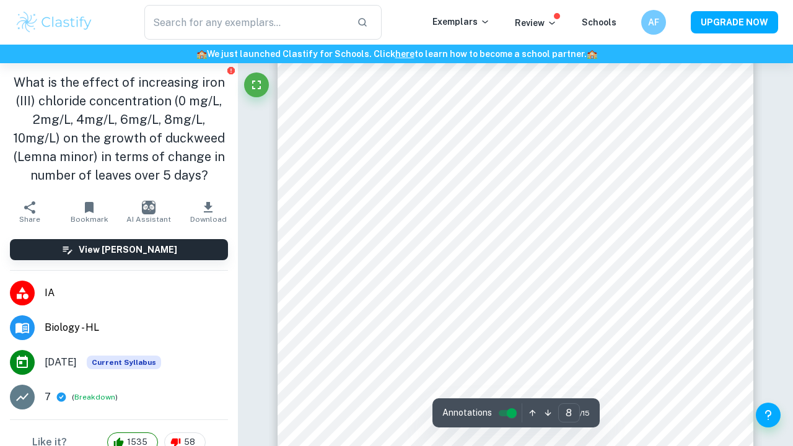  What do you see at coordinates (536, 23) in the screenshot?
I see `p: Review` at bounding box center [536, 23].